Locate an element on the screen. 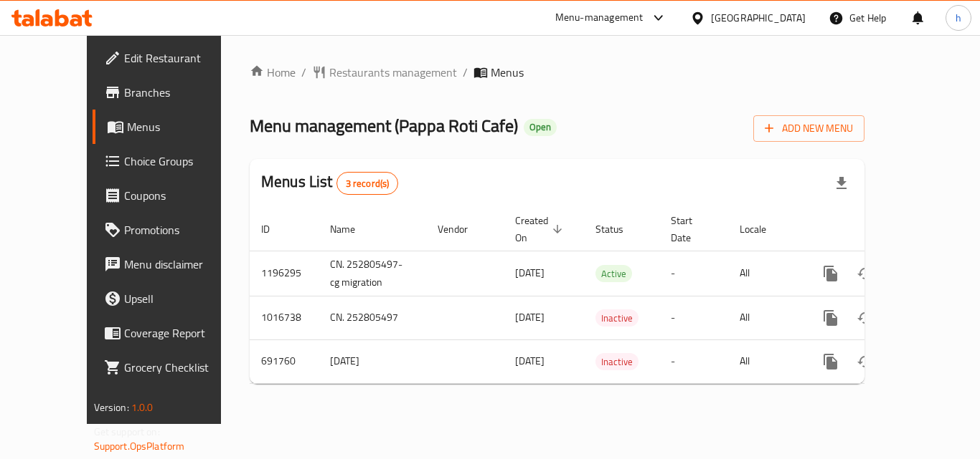 The width and height of the screenshot is (980, 459). span: Grocery Checklist is located at coordinates (181, 368).